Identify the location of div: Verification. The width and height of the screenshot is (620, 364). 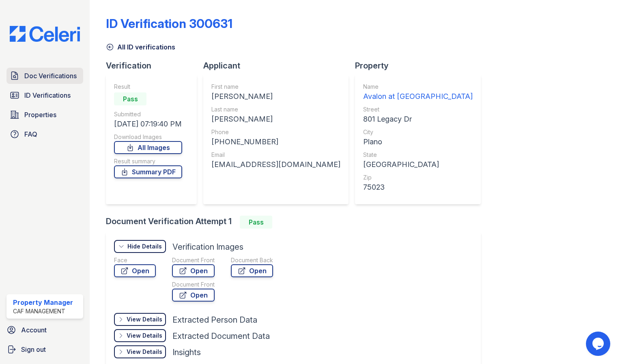
(155, 66).